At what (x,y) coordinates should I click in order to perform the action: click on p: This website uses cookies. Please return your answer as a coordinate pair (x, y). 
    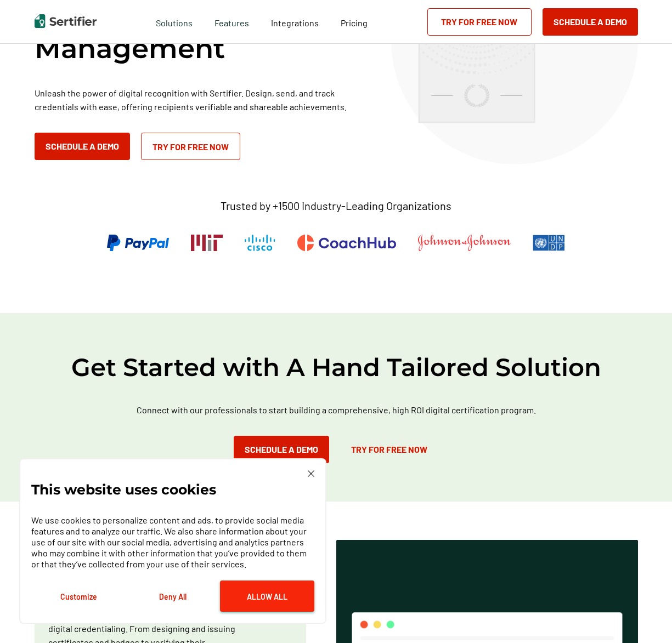
    Looking at the image, I should click on (124, 489).